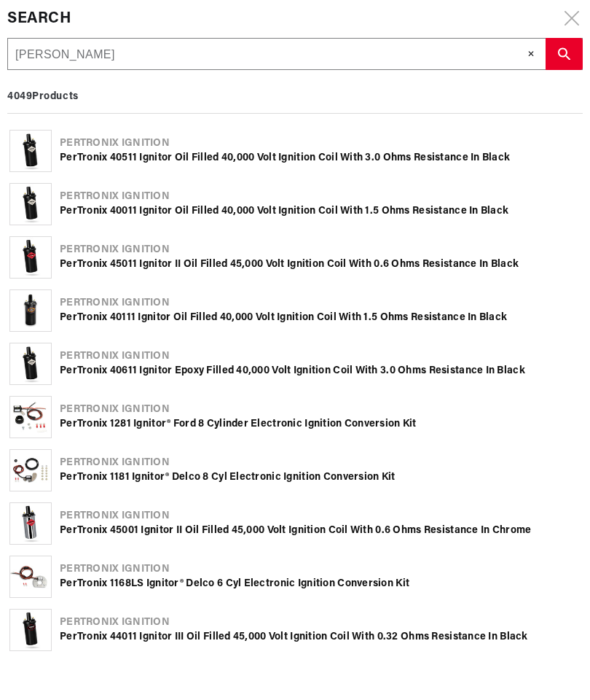 This screenshot has width=590, height=700. I want to click on div: PerTronix 1281 Ignitor® Ford 8 Cylinder Electronic Ignition Conversion Kit, so click(320, 424).